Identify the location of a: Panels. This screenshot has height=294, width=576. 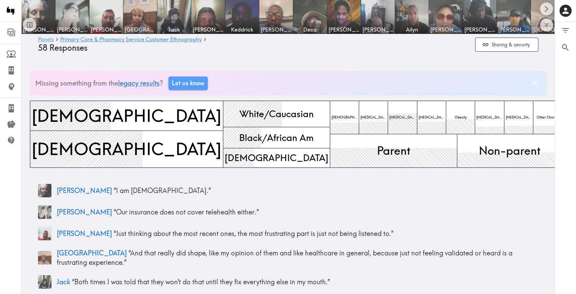
(46, 40).